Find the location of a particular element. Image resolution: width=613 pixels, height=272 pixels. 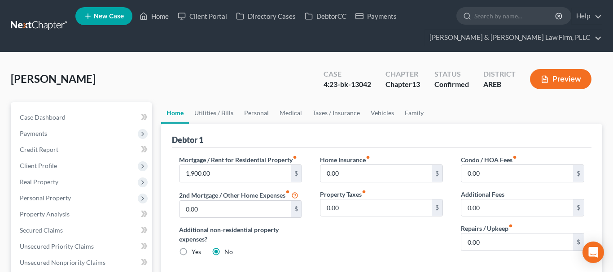

a: Secured Claims is located at coordinates (82, 231).